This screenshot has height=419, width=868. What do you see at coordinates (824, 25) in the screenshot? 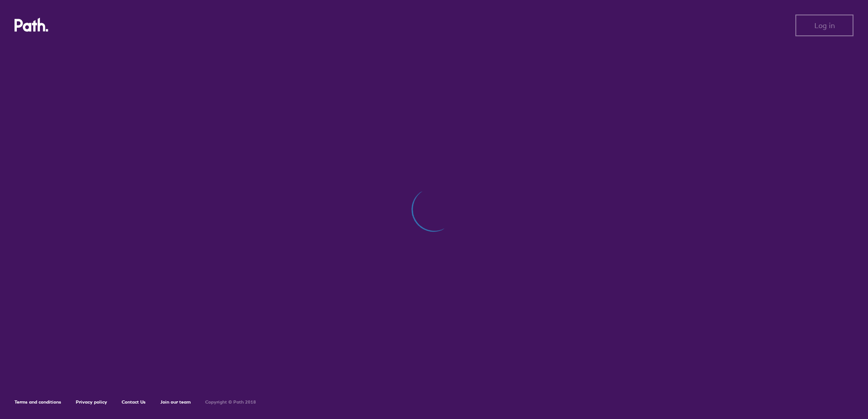
I see `button: Log in` at bounding box center [824, 25].